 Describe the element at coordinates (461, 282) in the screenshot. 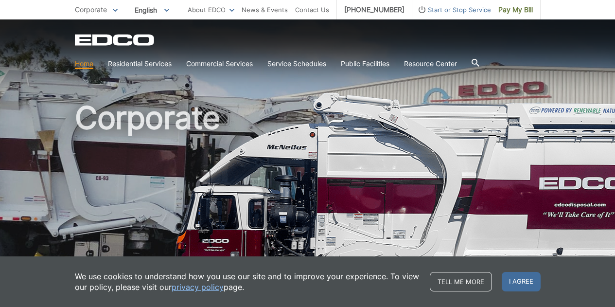

I see `a: Tell me more` at that location.